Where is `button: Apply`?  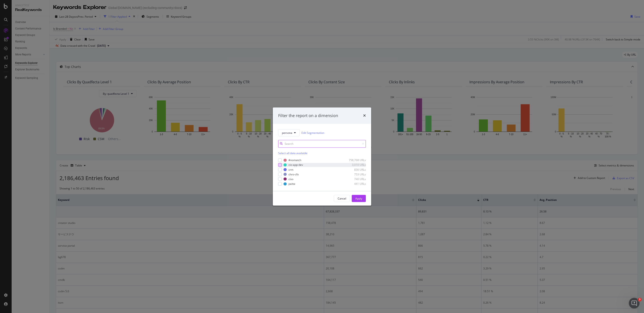
button: Apply is located at coordinates (359, 199).